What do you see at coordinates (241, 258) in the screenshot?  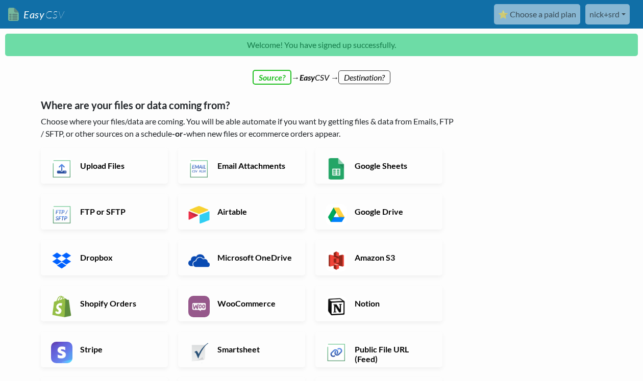 I see `a: Microsoft OneDrive` at bounding box center [241, 258].